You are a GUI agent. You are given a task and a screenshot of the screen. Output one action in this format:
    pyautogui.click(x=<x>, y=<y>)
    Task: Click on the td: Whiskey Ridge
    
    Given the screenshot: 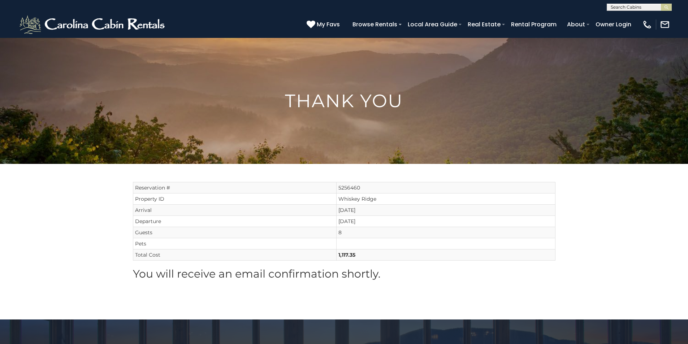 What is the action you would take?
    pyautogui.click(x=446, y=199)
    